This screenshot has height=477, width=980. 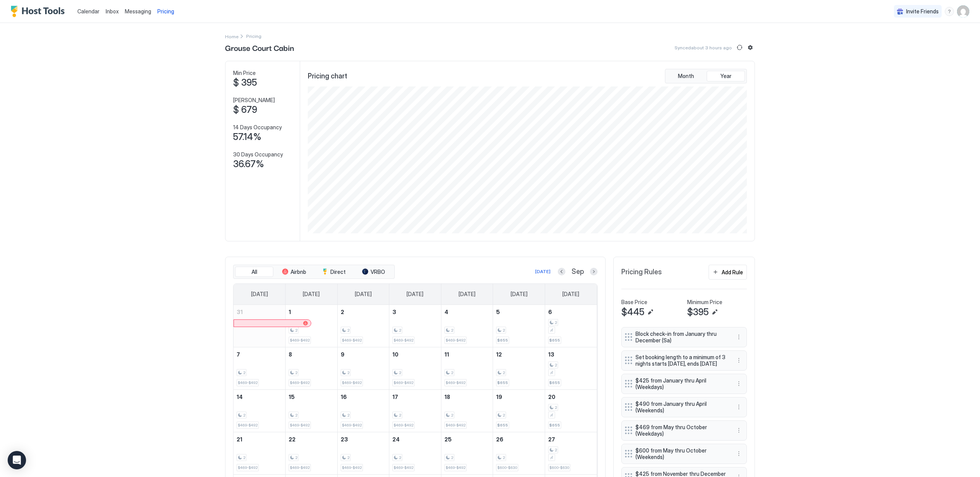 I want to click on td: September 20, 2025, so click(x=571, y=411).